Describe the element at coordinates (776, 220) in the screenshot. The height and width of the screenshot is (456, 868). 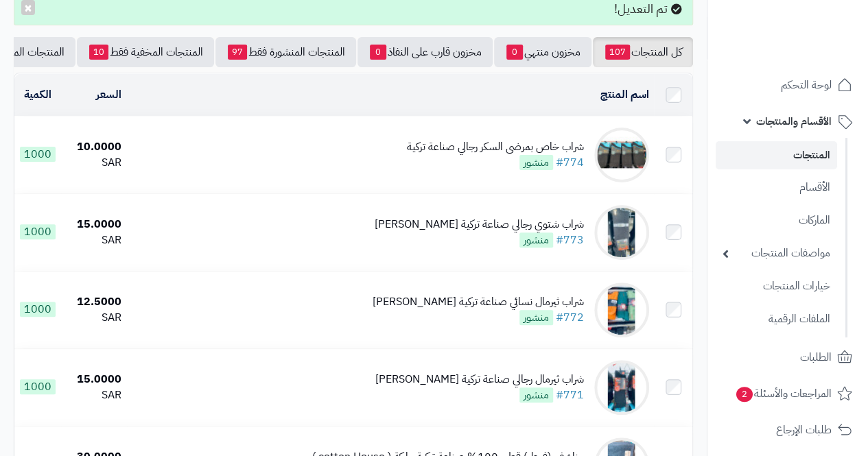
I see `a: الماركات` at that location.